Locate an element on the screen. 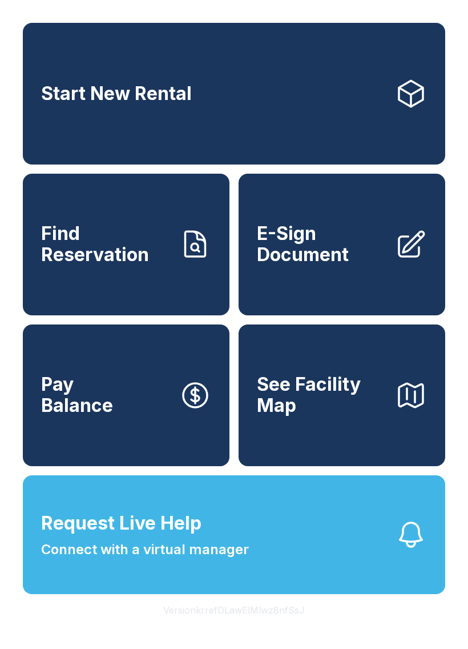 The width and height of the screenshot is (468, 649). button: VersionkrrefDLawElMlwz8nfSsJ is located at coordinates (234, 610).